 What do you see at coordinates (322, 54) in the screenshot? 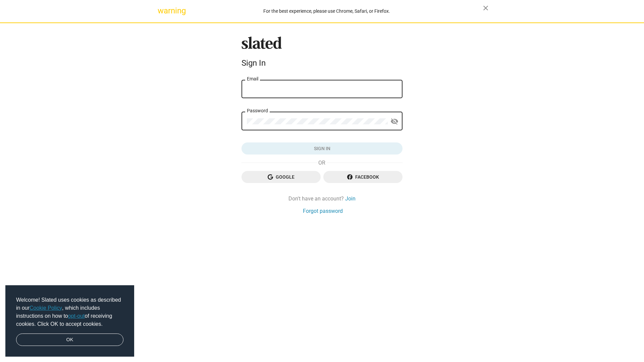
I see `sl-branding: Sign In` at bounding box center [322, 54].